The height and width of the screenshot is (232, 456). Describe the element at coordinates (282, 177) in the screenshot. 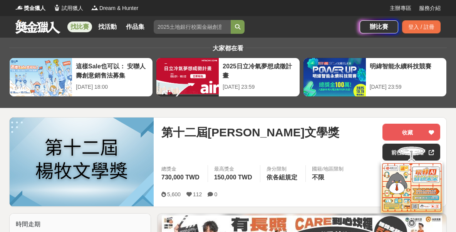

I see `span: 依各組規定` at that location.